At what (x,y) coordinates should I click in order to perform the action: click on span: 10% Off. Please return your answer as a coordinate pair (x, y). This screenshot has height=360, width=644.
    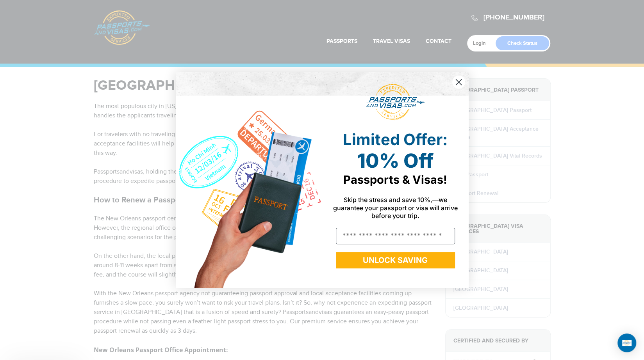
    Looking at the image, I should click on (395, 161).